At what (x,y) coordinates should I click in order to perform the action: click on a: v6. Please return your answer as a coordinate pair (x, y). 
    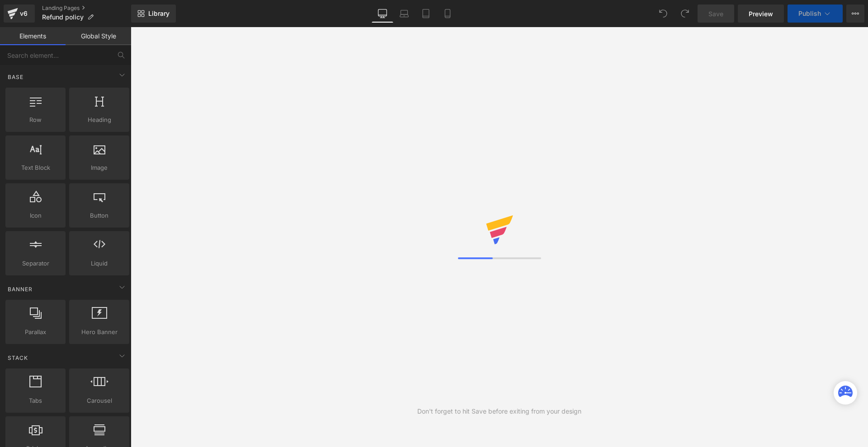
    Looking at the image, I should click on (19, 14).